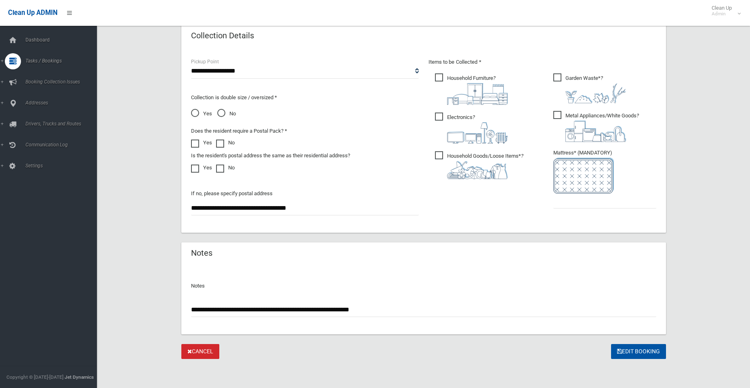 Image resolution: width=750 pixels, height=388 pixels. What do you see at coordinates (595, 131) in the screenshot?
I see `img: 36c1b0289cb1767239cdd3de9e694f19.png` at bounding box center [595, 131].